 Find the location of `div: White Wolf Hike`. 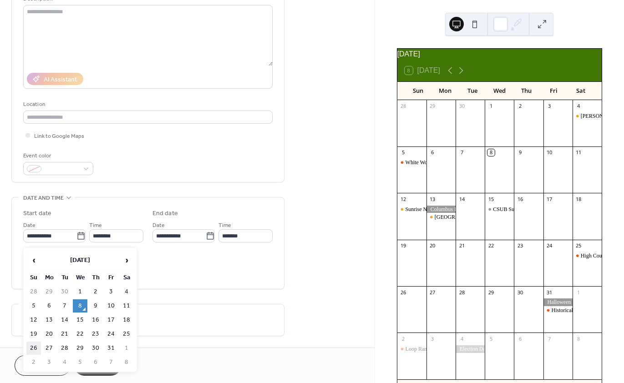

div: White Wolf Hike is located at coordinates (424, 162).